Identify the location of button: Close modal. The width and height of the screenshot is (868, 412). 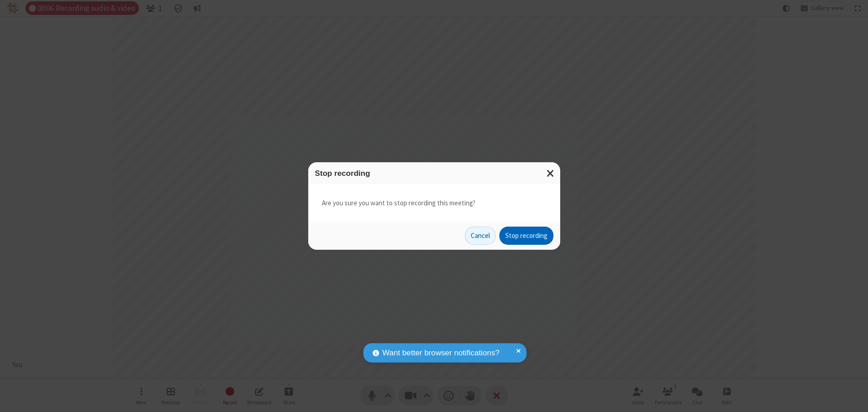
(551, 173).